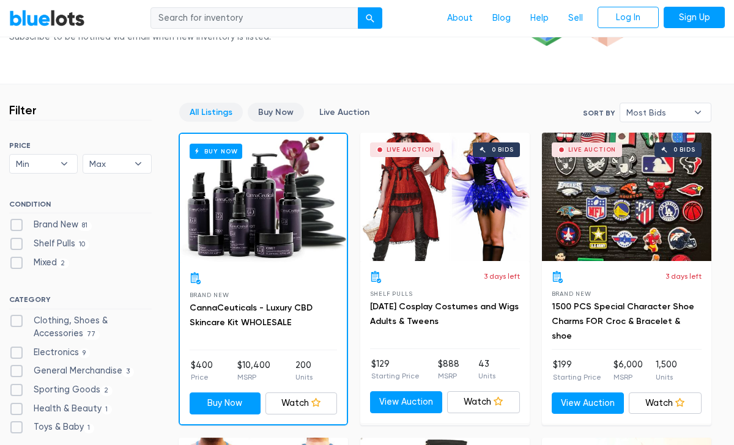 Image resolution: width=734 pixels, height=445 pixels. What do you see at coordinates (344, 112) in the screenshot?
I see `a: Live Auction` at bounding box center [344, 112].